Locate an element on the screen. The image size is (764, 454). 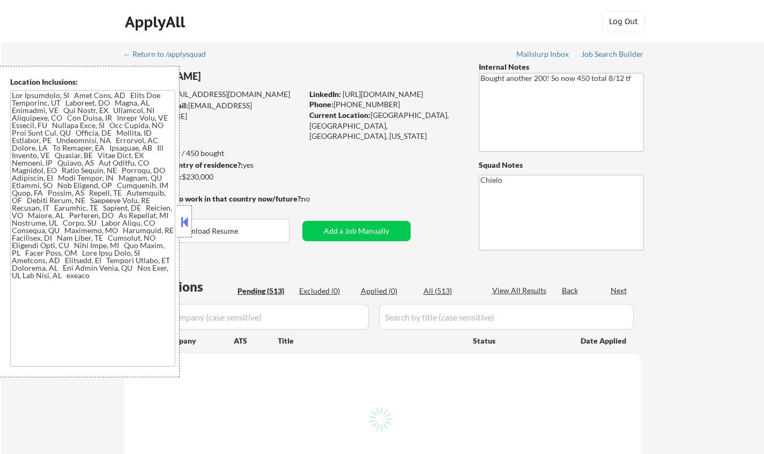
div: Excluded (0) is located at coordinates (326, 291).